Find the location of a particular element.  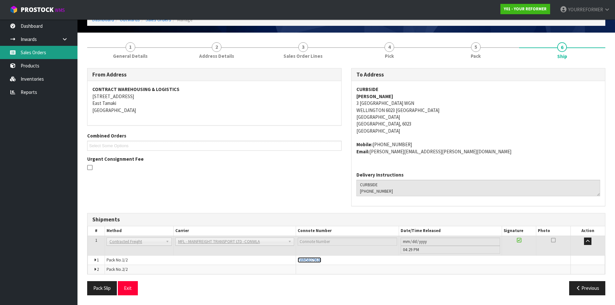

th: Action is located at coordinates (588, 231).